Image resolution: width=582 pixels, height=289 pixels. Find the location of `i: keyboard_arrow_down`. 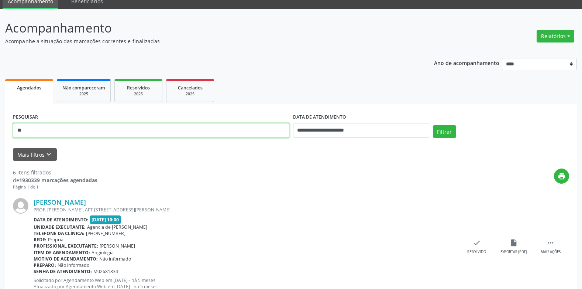

i: keyboard_arrow_down is located at coordinates (49, 154).